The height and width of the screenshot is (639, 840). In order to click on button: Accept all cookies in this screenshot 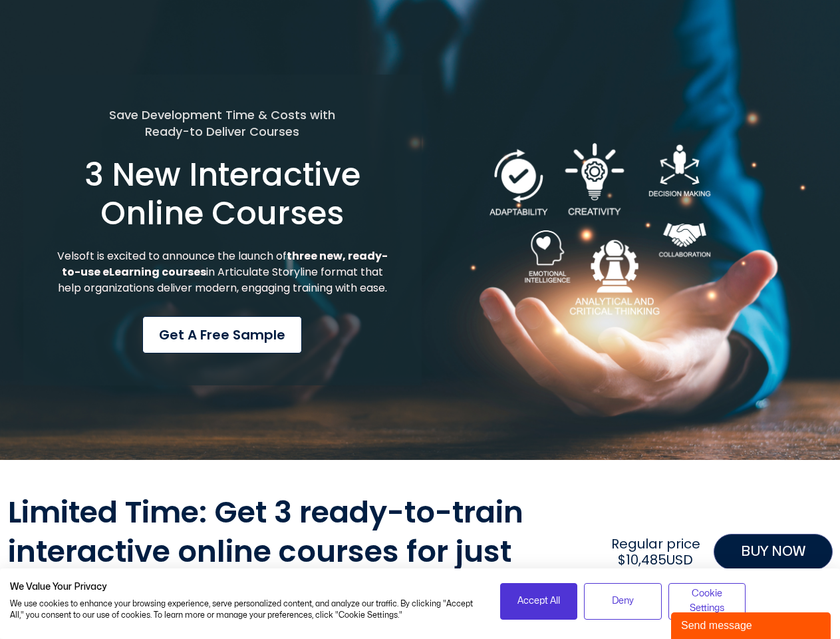, I will do `click(539, 601)`.